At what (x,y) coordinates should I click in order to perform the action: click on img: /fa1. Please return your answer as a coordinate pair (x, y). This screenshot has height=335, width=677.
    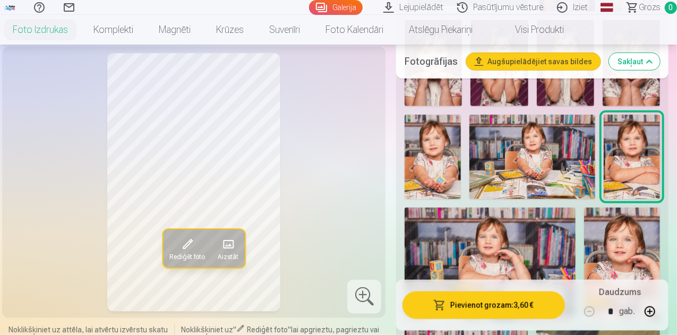
    Looking at the image, I should click on (10, 7).